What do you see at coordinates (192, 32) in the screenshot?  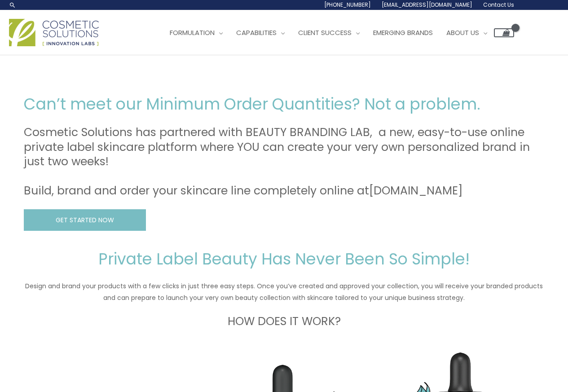 I see `span: Formulation` at bounding box center [192, 32].